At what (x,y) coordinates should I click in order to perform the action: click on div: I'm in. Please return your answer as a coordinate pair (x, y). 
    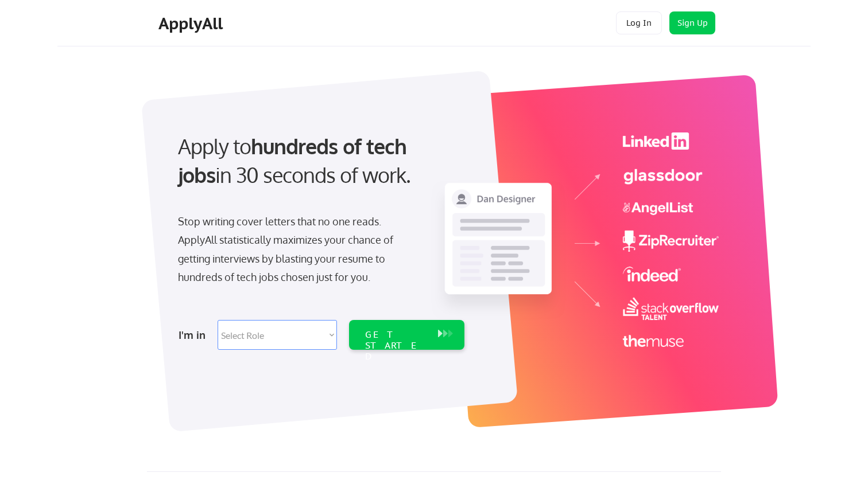
    Looking at the image, I should click on (195, 335).